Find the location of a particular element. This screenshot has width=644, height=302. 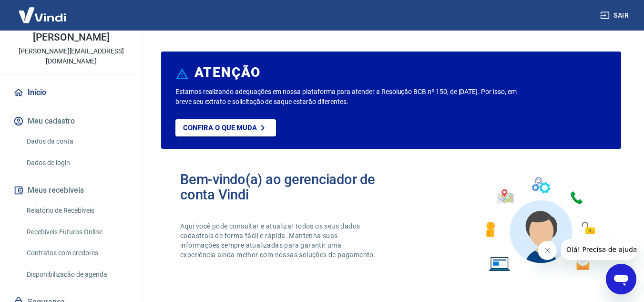

p: Aqui você pode consultar e atualizar todos os seus dados cadastrais de forma fácil e rápida. Mant... is located at coordinates (279, 240).